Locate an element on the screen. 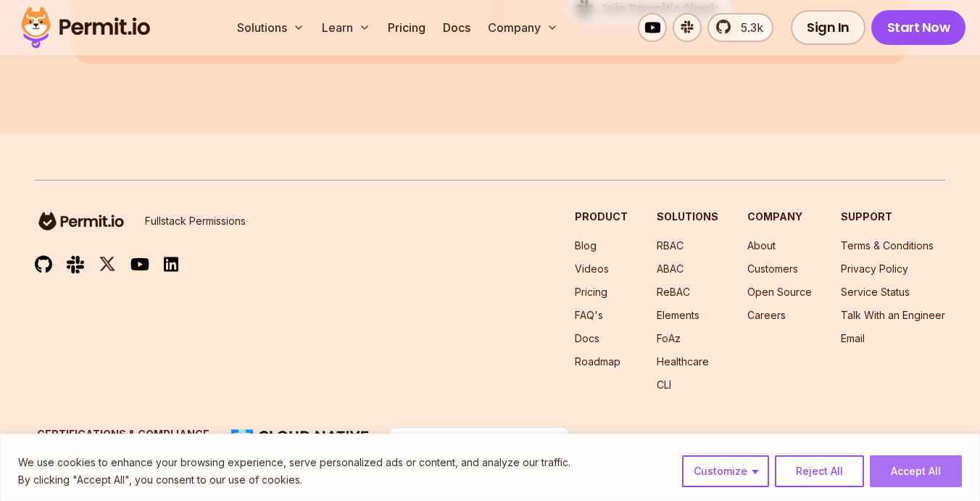  img: Permit.io - Never build permissions again | Product Hunt is located at coordinates (479, 447).